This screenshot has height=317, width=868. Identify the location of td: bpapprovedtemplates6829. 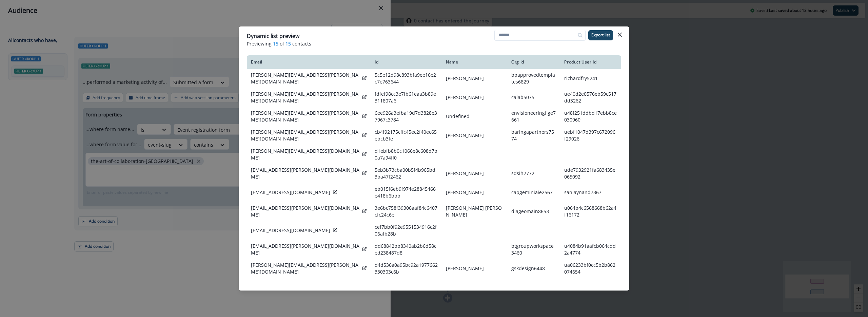
(533, 79).